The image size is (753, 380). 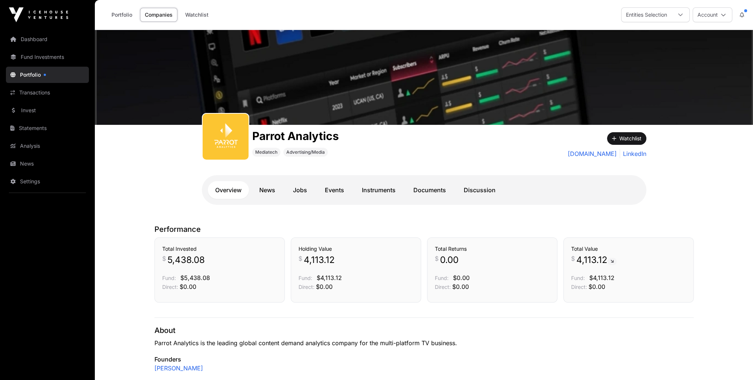 I want to click on img: Parrot Analytics, so click(x=424, y=77).